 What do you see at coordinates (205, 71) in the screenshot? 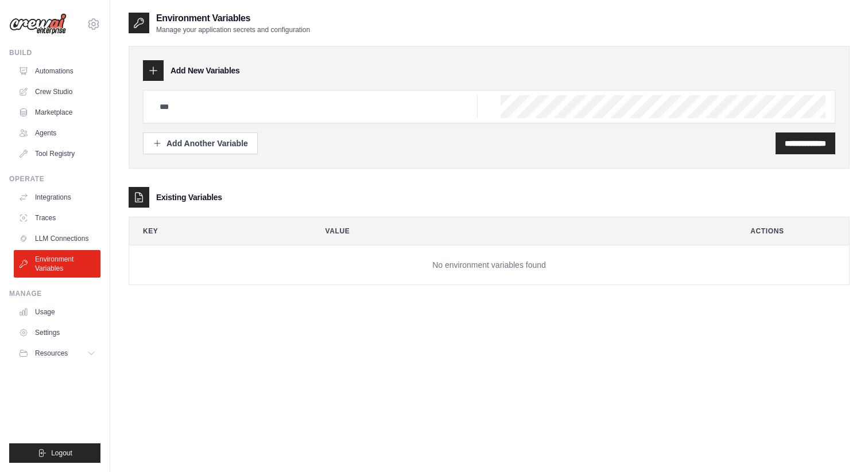
I see `h3: Add New Variables` at bounding box center [205, 71].